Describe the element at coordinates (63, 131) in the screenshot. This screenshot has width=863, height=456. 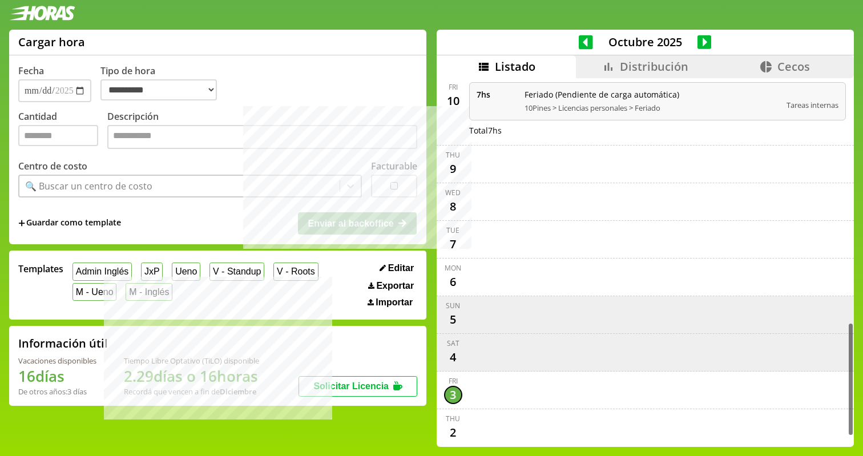
I see `label: Cantidad` at that location.